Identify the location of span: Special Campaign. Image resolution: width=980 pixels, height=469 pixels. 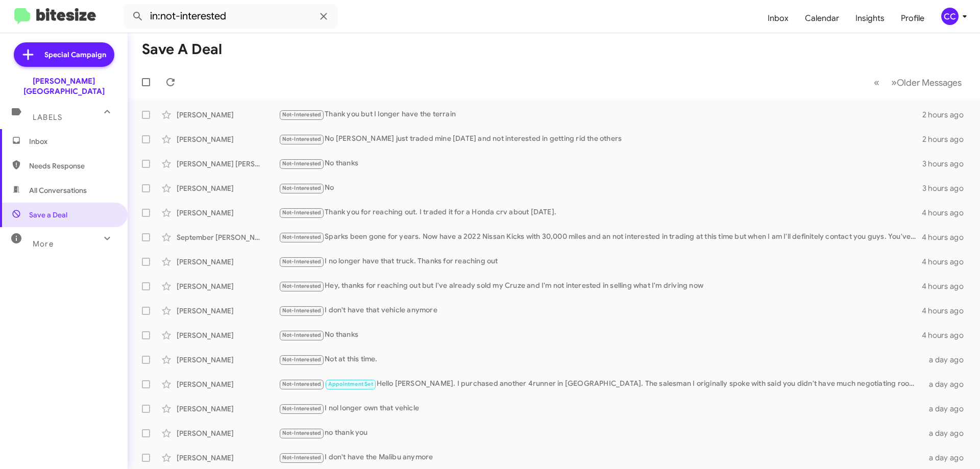
(75, 55).